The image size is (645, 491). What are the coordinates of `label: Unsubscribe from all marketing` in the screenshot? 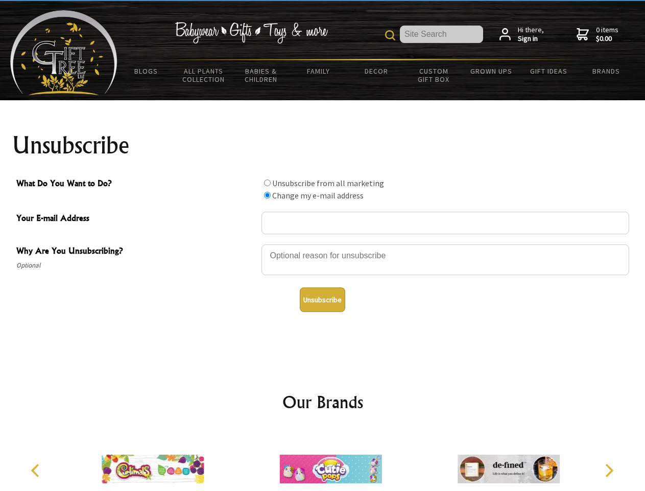 It's located at (328, 183).